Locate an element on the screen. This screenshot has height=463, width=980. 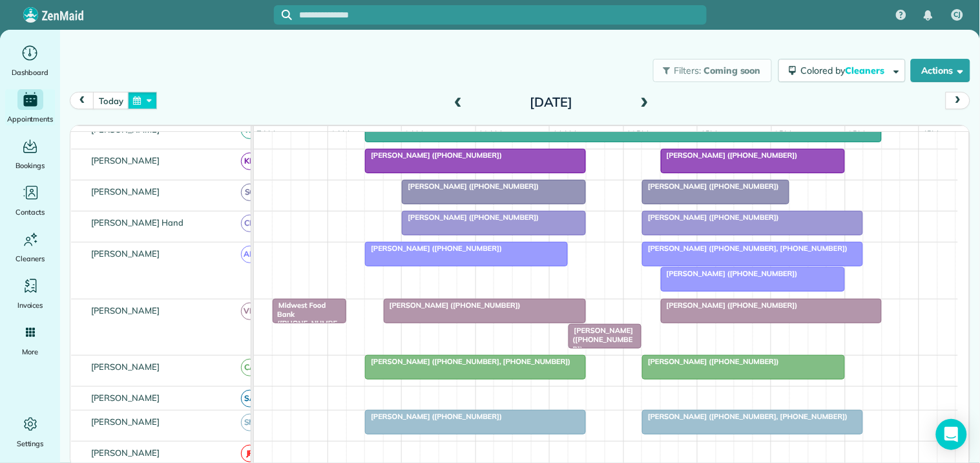
span: Contacts is located at coordinates (30, 212).